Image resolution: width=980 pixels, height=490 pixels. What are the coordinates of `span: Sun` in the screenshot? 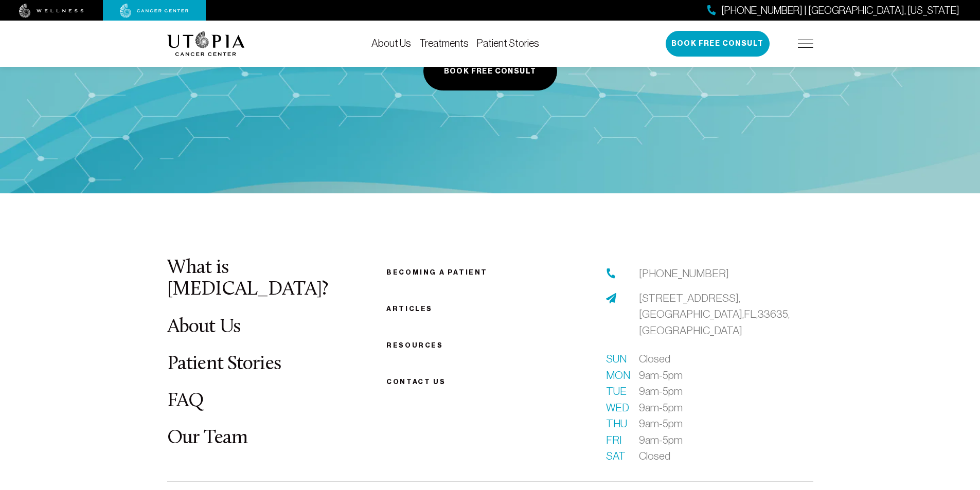 It's located at (616, 359).